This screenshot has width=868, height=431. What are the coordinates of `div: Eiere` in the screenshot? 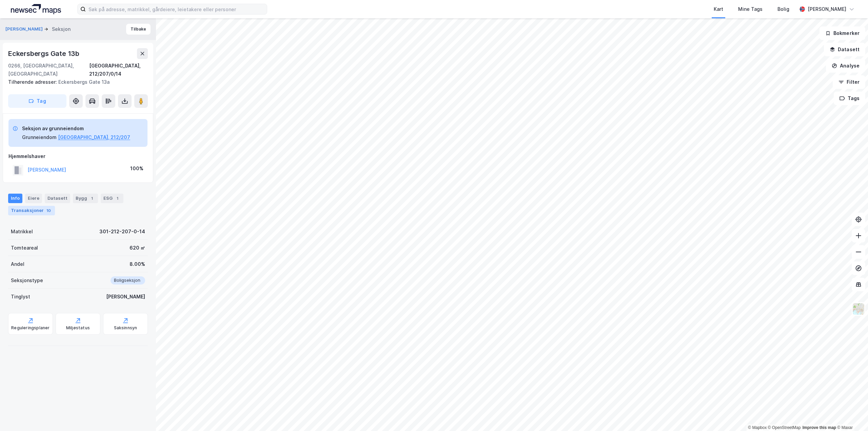 It's located at (34, 199).